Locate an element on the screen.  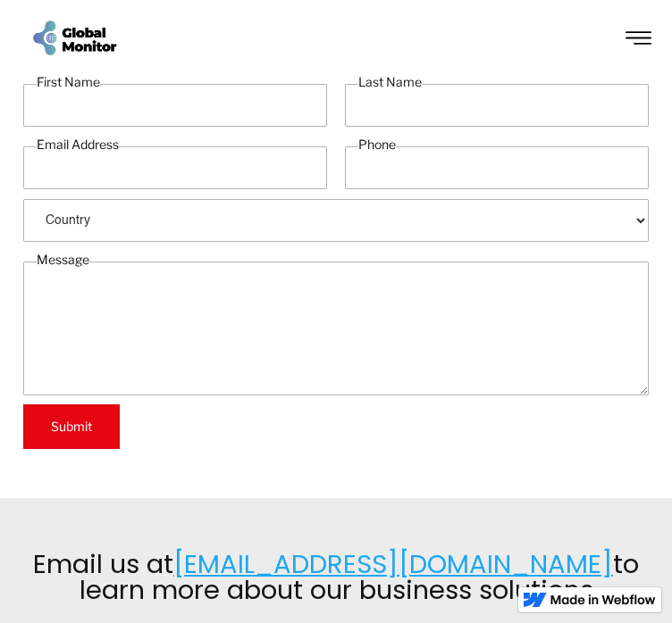
h2: Email us at to learn more about our business solutions is located at coordinates (336, 578).